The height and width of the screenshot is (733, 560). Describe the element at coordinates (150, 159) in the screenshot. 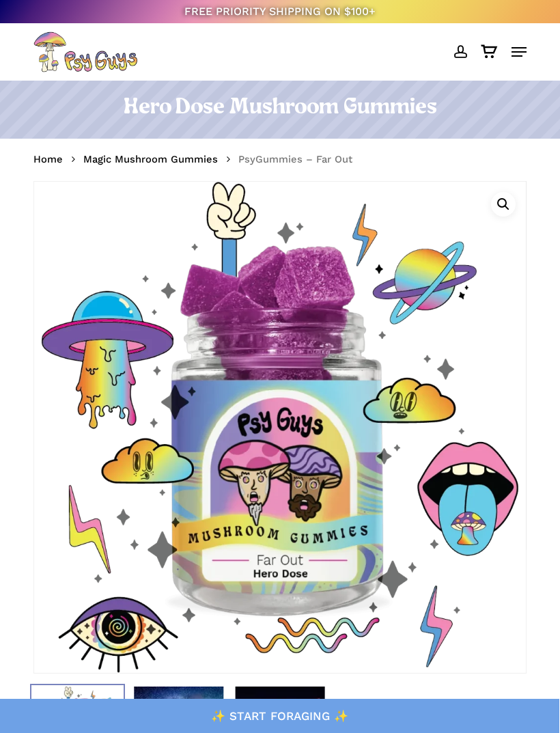

I see `a: Magic Mushroom Gummies` at that location.